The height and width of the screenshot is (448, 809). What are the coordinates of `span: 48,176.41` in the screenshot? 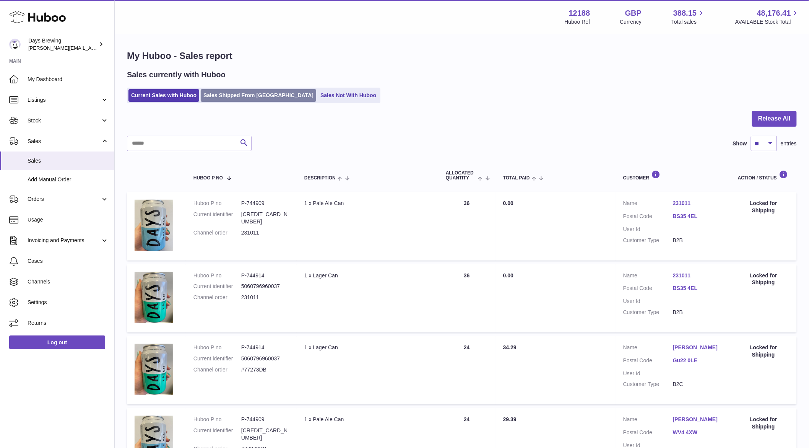 It's located at (774, 13).